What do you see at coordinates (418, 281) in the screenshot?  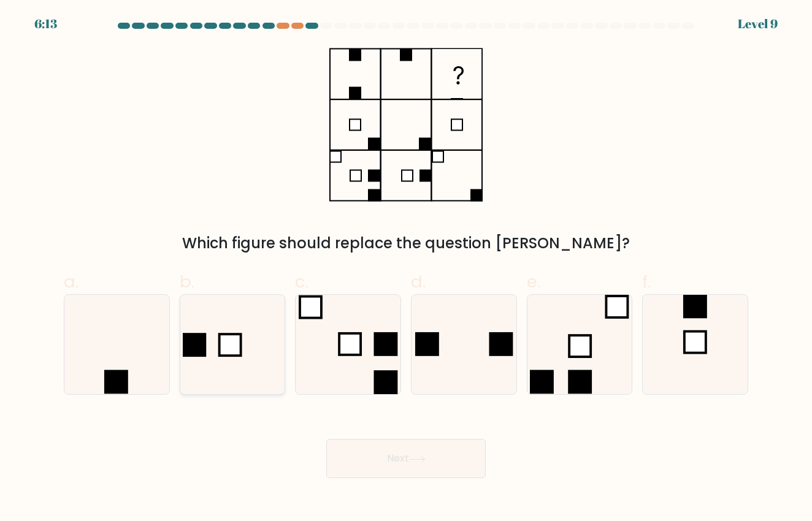 I see `span: d.` at bounding box center [418, 281].